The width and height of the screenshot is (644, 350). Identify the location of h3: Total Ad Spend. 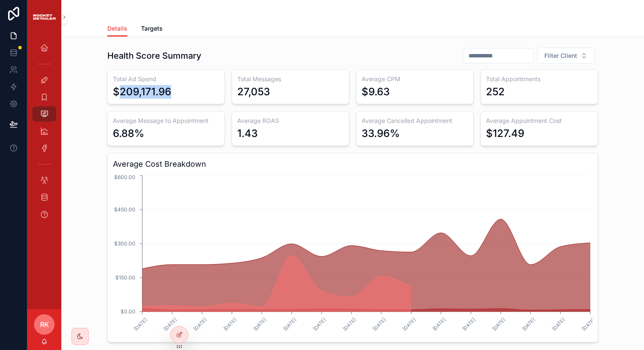
(166, 79).